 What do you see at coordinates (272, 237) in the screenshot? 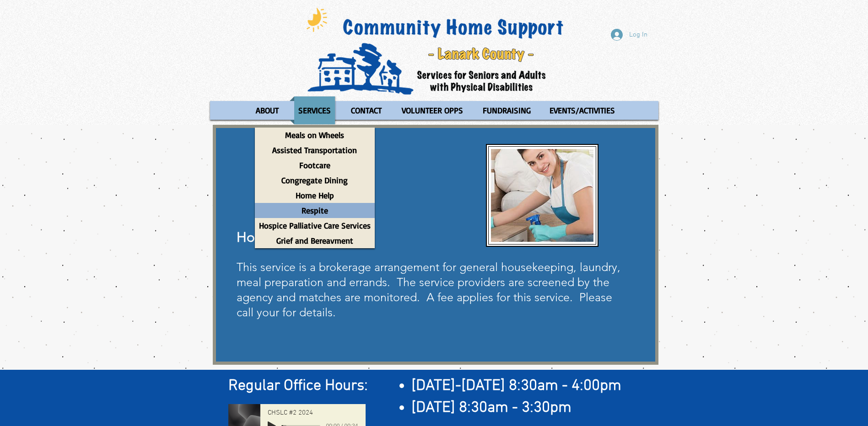
I see `span: Home Help` at bounding box center [272, 237].